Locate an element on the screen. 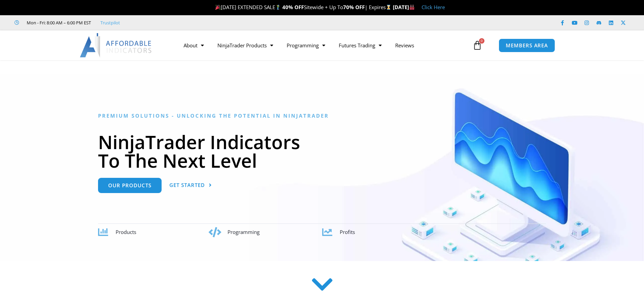 Image resolution: width=644 pixels, height=308 pixels. a: Trustpilot is located at coordinates (110, 23).